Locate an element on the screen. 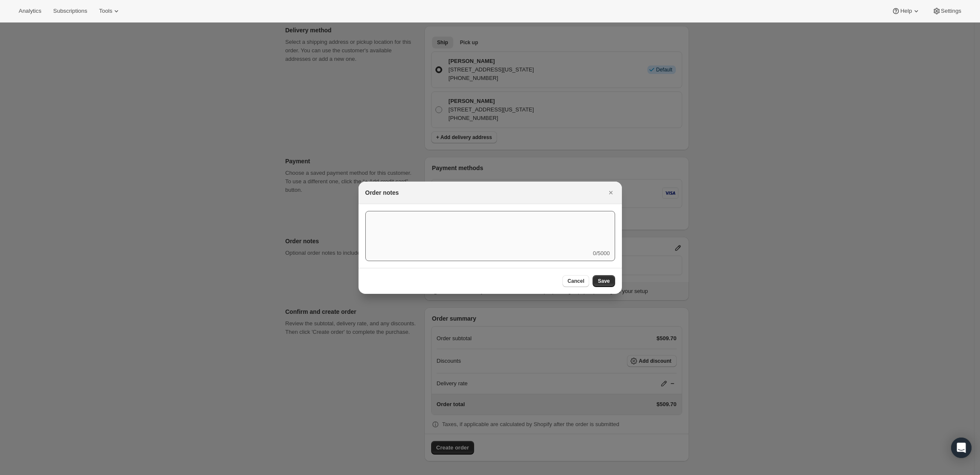 This screenshot has height=475, width=980. button: Close is located at coordinates (611, 192).